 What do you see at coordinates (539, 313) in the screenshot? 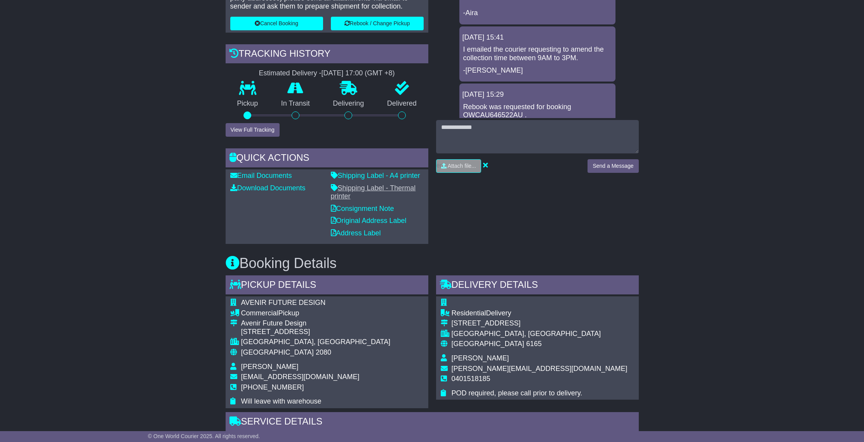
I see `div: Delivery` at bounding box center [539, 313].